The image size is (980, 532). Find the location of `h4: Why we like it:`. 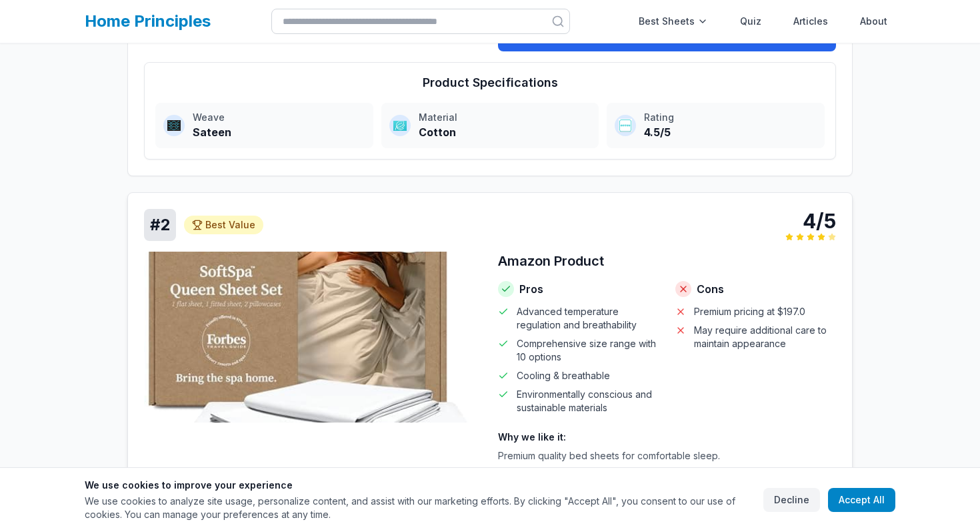

h4: Why we like it: is located at coordinates (667, 437).